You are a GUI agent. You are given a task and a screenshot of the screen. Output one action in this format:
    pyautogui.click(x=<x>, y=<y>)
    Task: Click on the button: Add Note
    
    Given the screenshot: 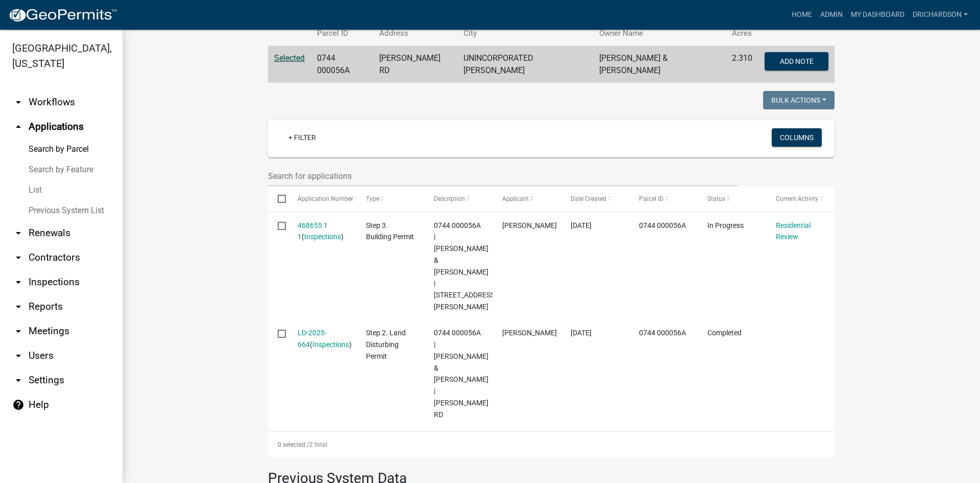 What is the action you would take?
    pyautogui.click(x=797, y=61)
    